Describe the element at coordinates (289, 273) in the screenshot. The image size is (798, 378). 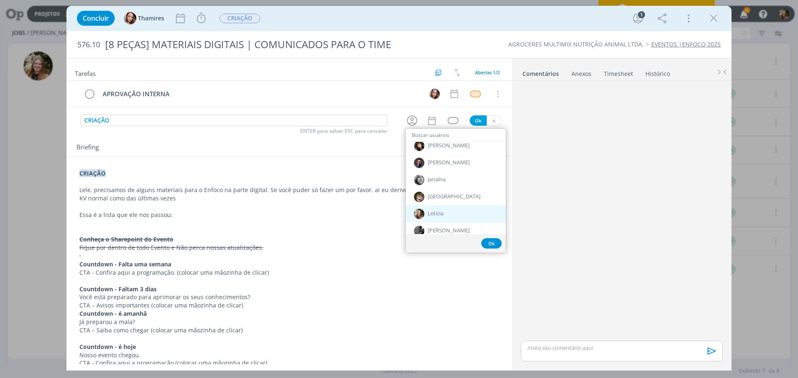
I see `p: CTA - Confira aqui a programação. (colocar uma mãozinha de clicar)` at that location.